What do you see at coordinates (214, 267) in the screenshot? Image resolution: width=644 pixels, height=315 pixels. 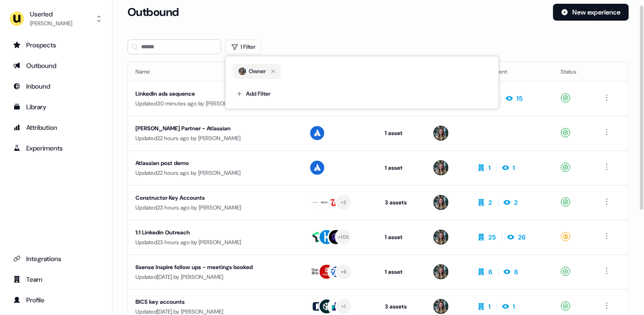 I see `div: 6sense Inspire follow ups - meetings booked` at bounding box center [214, 267].